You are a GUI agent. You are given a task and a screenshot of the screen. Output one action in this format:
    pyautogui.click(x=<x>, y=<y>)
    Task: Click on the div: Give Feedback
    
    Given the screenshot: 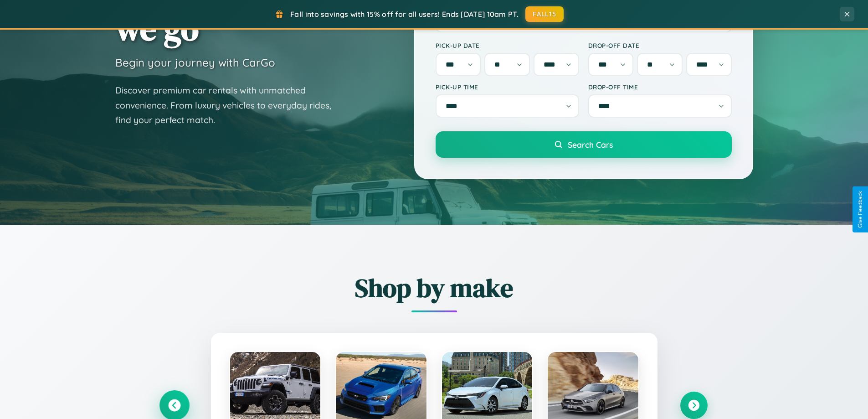 What is the action you would take?
    pyautogui.click(x=860, y=209)
    